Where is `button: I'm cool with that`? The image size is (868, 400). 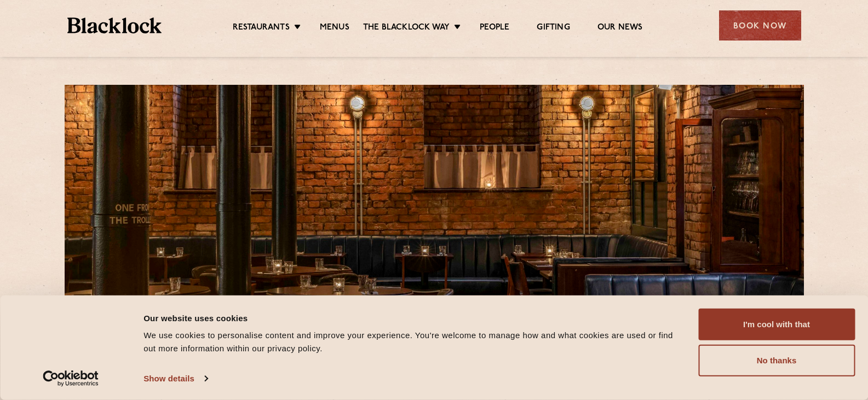
button: I'm cool with that is located at coordinates (777, 325).